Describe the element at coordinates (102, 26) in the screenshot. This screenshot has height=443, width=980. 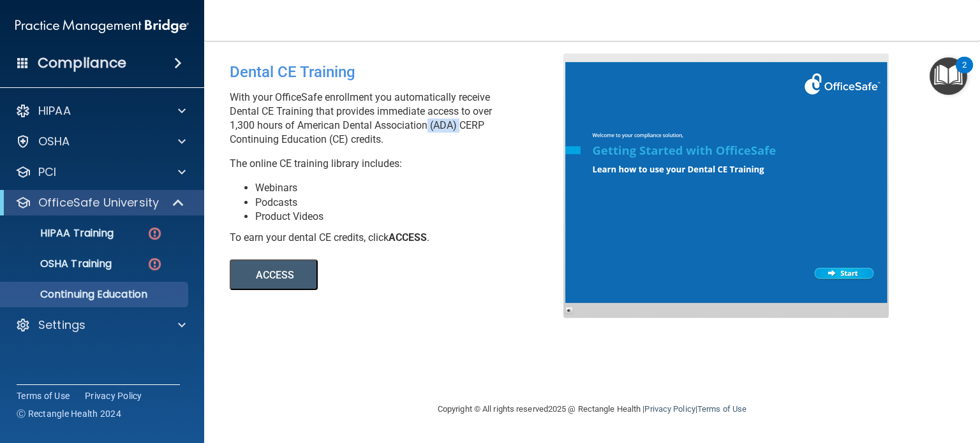
I see `img: PMB logo` at that location.